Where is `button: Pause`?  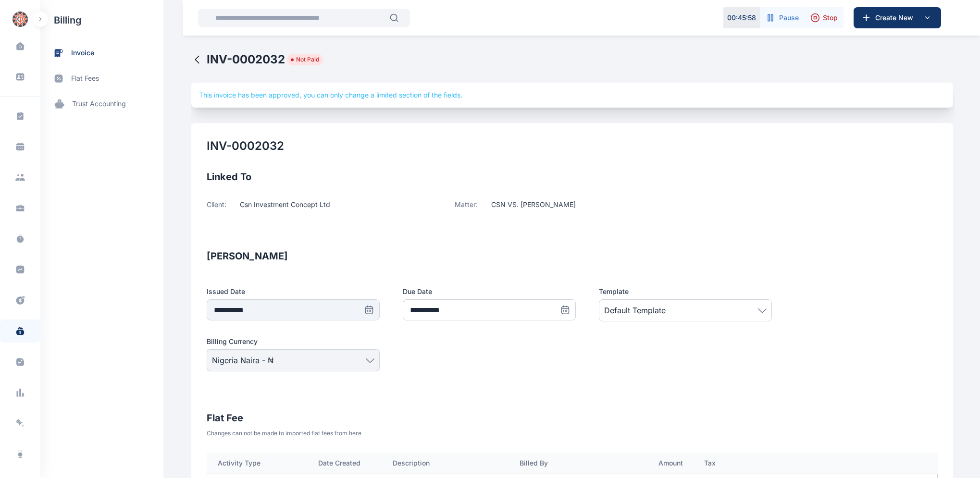
button: Pause is located at coordinates (782, 18).